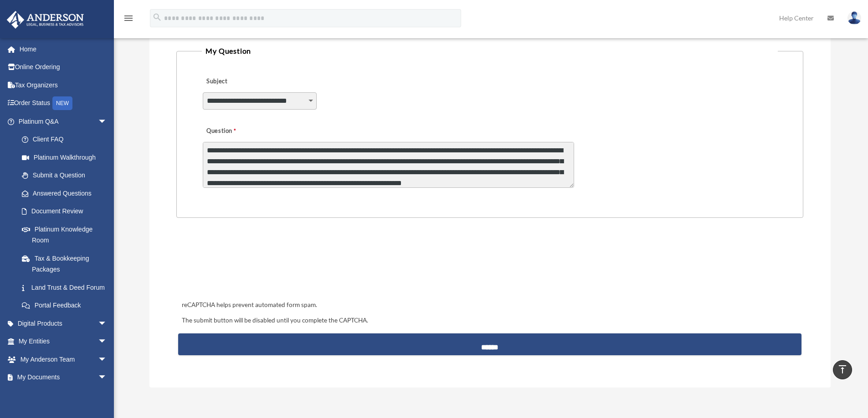 The height and width of the screenshot is (418, 868). I want to click on a: Order StatusNEW, so click(64, 103).